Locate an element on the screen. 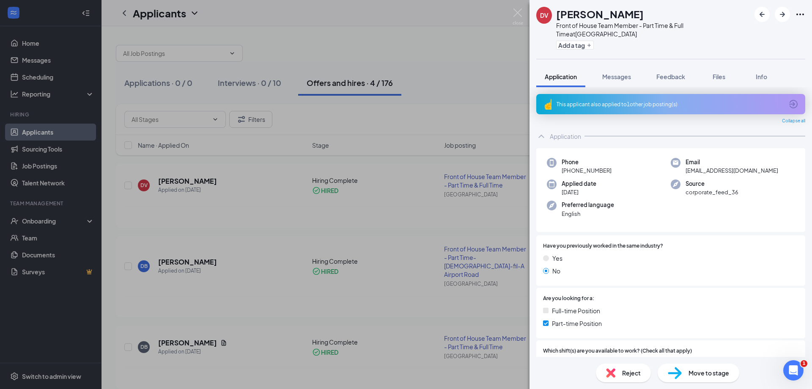 The height and width of the screenshot is (389, 812). span: Have you previously worked in the same industry? is located at coordinates (603, 246).